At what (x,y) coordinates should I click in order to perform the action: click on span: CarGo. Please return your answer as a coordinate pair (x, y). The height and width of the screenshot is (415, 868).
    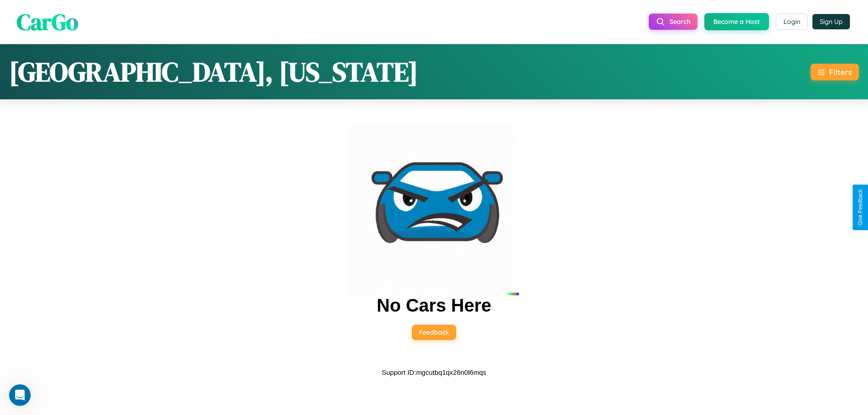
    Looking at the image, I should click on (48, 21).